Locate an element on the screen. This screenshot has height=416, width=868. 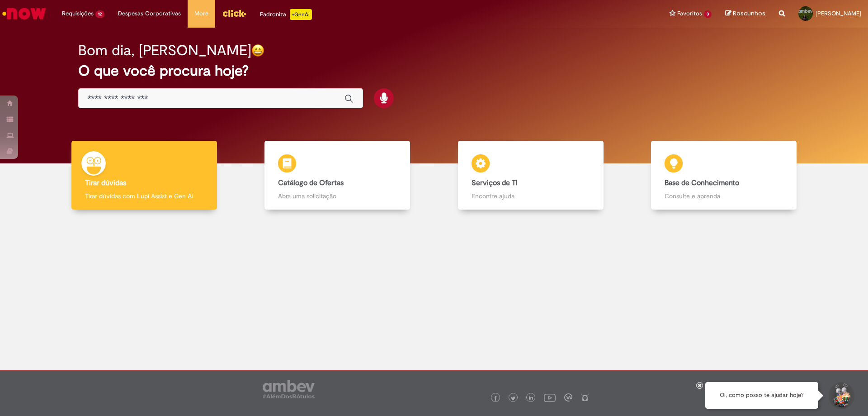
button: Iniciar Conversa de Suporte is located at coordinates (841, 396).